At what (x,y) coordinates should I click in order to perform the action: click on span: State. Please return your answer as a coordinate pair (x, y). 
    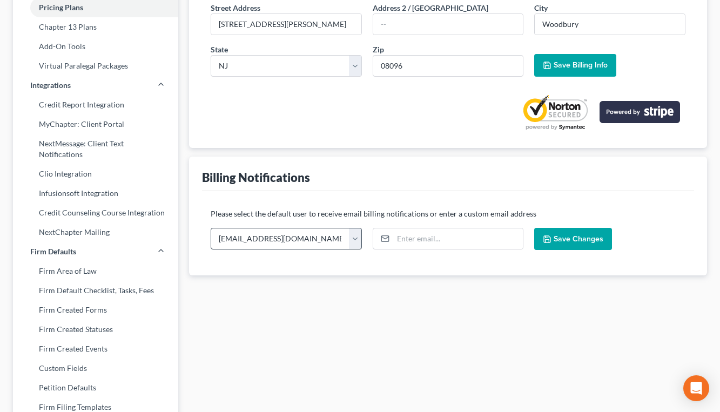
    Looking at the image, I should click on (219, 49).